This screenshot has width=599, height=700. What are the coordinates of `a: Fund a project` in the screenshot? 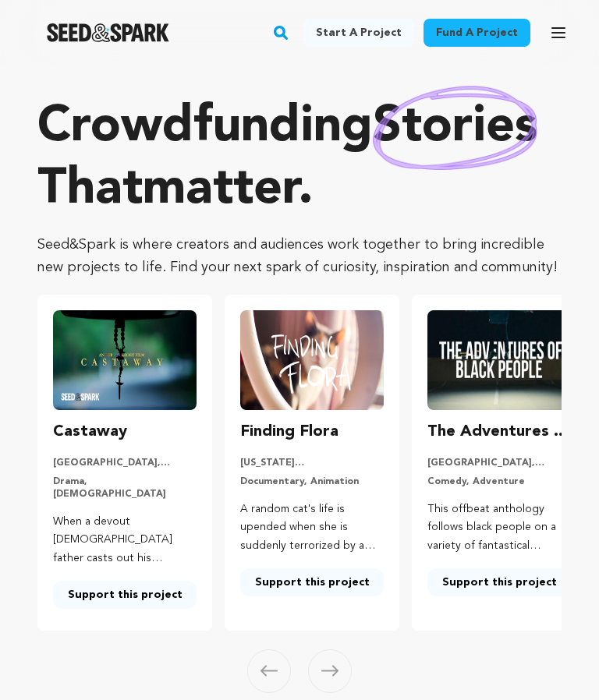 It's located at (476, 33).